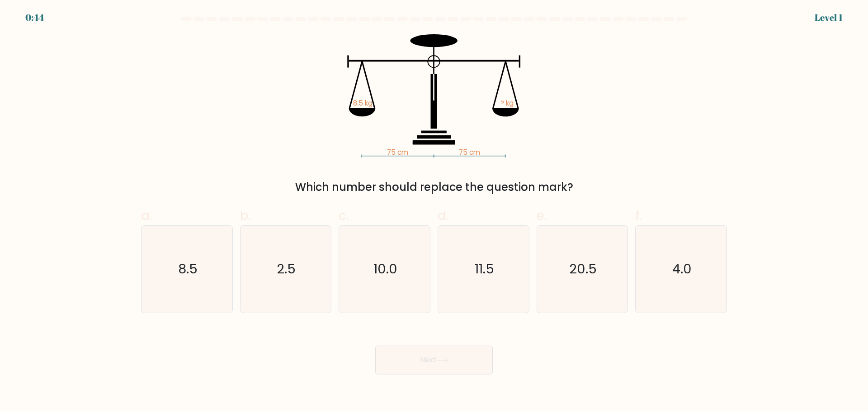 The image size is (868, 411). I want to click on span: e., so click(542, 215).